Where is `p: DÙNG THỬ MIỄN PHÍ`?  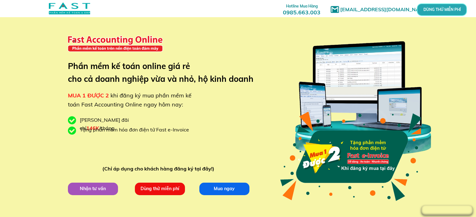
p: DÙNG THỬ MIỄN PHÍ is located at coordinates (442, 10).